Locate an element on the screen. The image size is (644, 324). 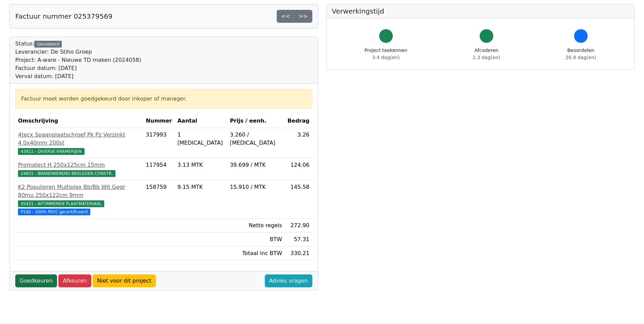
div: Afcoderen is located at coordinates (486, 54).